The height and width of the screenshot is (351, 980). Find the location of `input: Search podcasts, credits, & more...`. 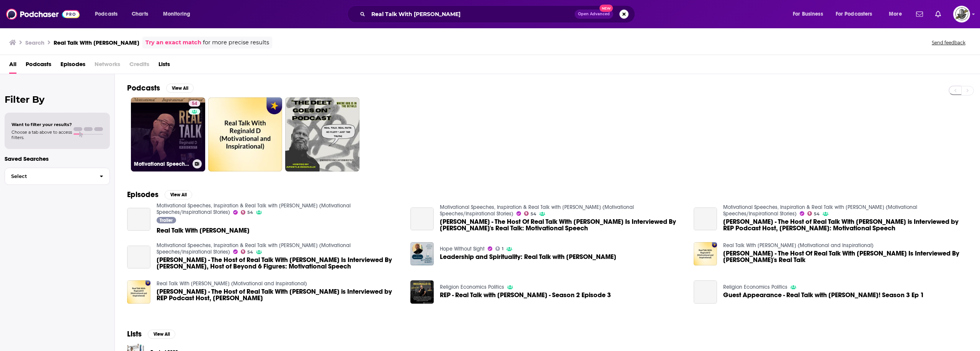

input: Search podcasts, credits, & more... is located at coordinates (471, 15).